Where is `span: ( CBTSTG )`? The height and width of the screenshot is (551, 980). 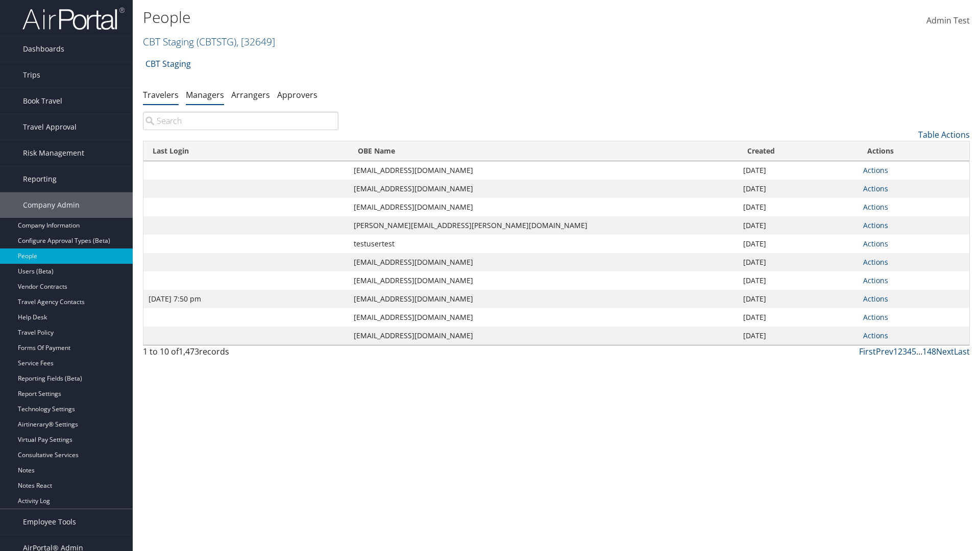
span: ( CBTSTG ) is located at coordinates (216, 41).